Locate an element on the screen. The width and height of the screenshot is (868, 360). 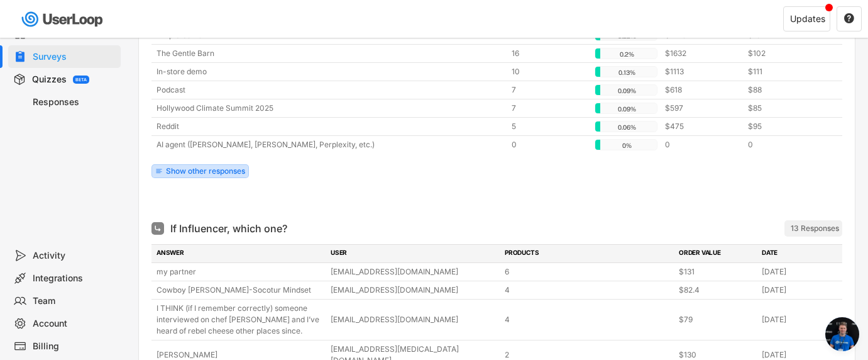
div: In-store demo is located at coordinates (330, 71).